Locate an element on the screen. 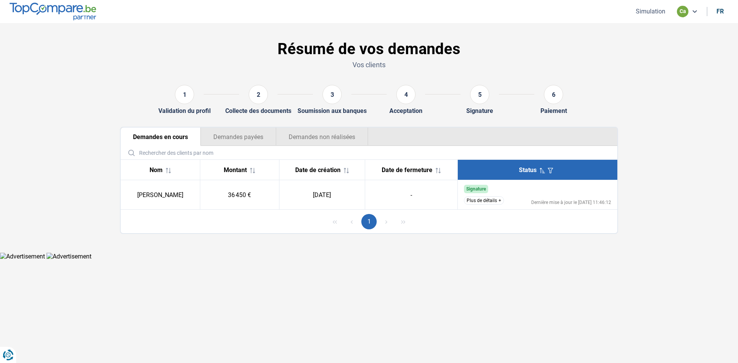 The image size is (738, 363). div: Validation du profil is located at coordinates (184, 111).